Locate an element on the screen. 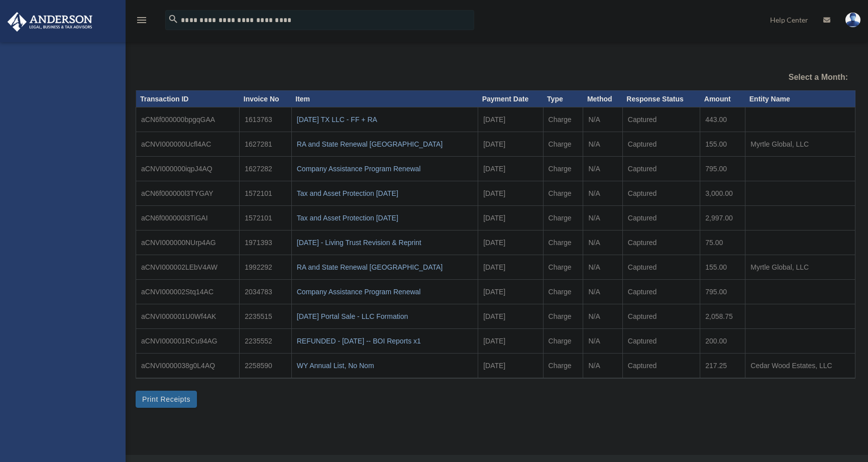 The image size is (868, 462). img: Anderson Advisors Platinum Portal is located at coordinates (50, 21).